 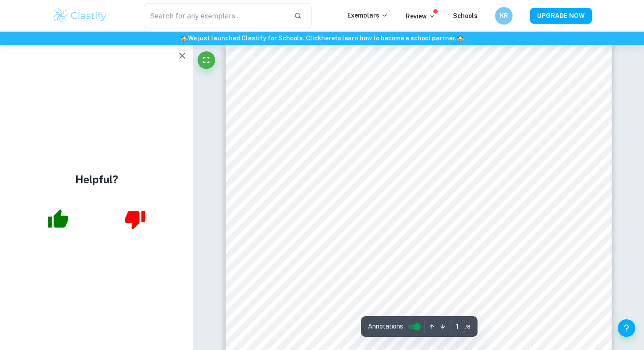 I want to click on p: Review, so click(x=421, y=16).